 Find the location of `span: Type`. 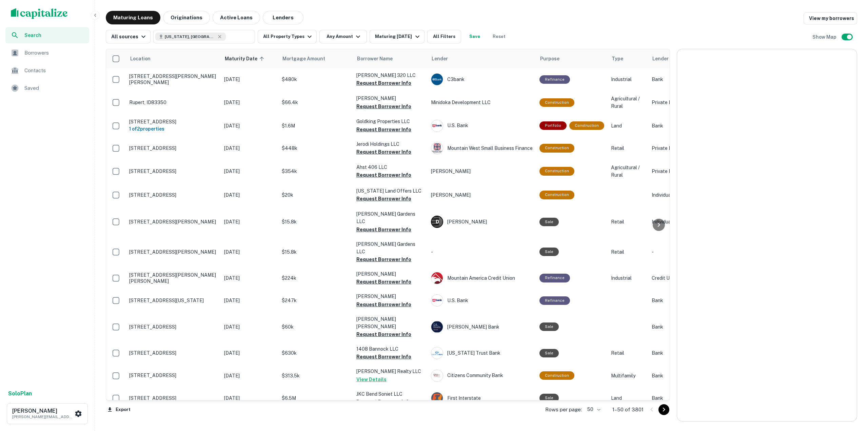

span: Type is located at coordinates (617, 59).